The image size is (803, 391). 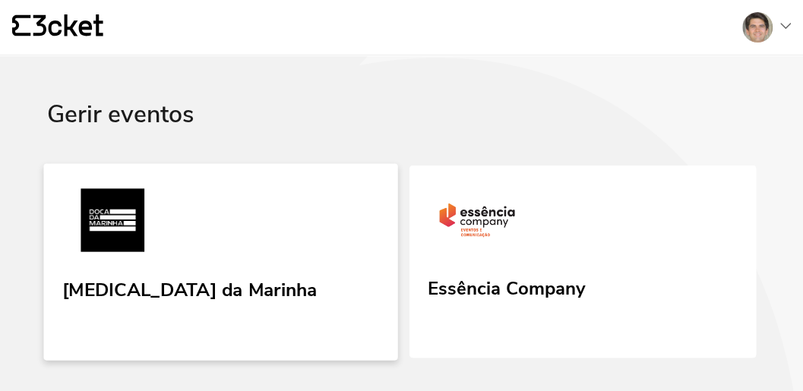 I want to click on img: Essência Company, so click(x=477, y=224).